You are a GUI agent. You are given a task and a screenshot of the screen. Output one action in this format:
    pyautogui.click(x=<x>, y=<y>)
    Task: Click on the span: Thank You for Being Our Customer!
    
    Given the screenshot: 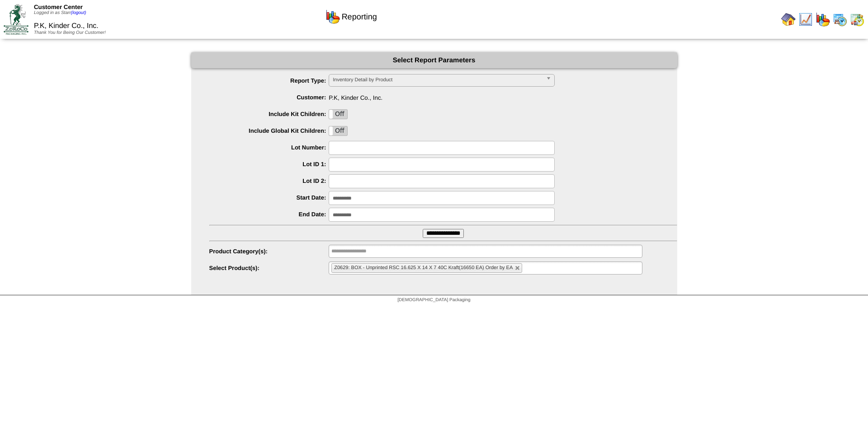 What is the action you would take?
    pyautogui.click(x=70, y=32)
    